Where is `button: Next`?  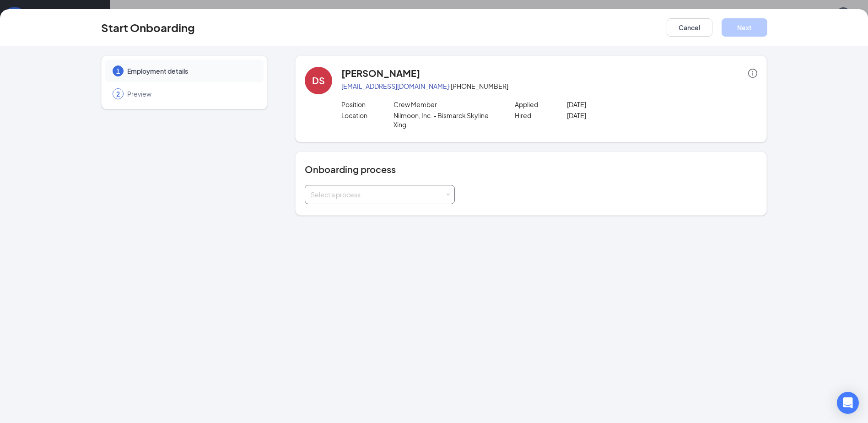 button: Next is located at coordinates (744, 27).